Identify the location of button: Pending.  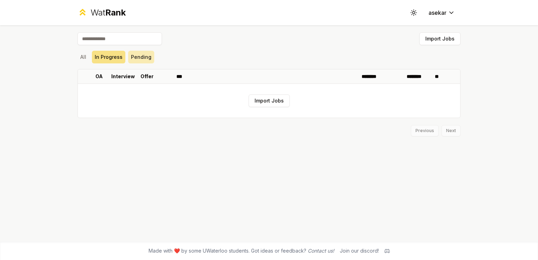
(141, 57).